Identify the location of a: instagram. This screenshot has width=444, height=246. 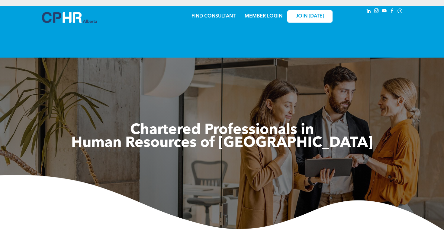
(376, 11).